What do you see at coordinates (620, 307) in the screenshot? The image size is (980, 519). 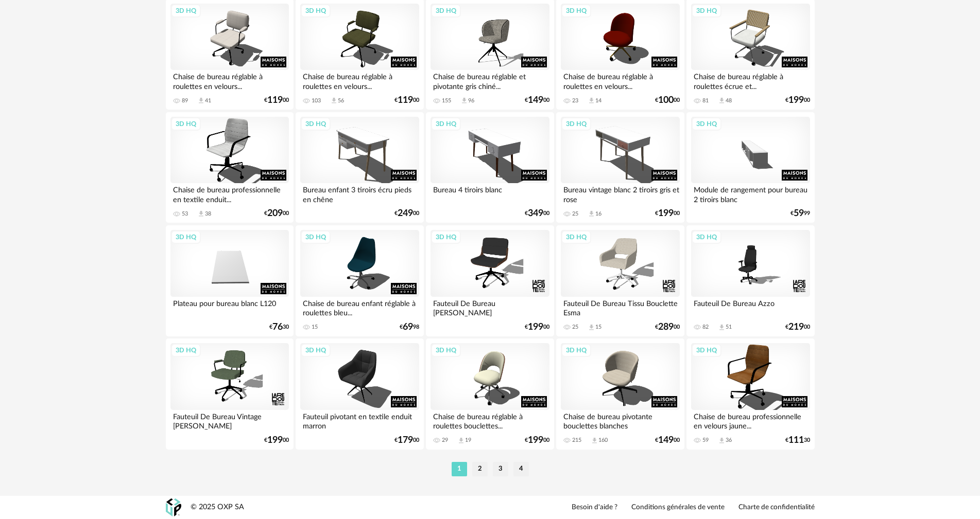 I see `div: Fauteuil De Bureau Tissu Bouclette Esma` at bounding box center [620, 307].